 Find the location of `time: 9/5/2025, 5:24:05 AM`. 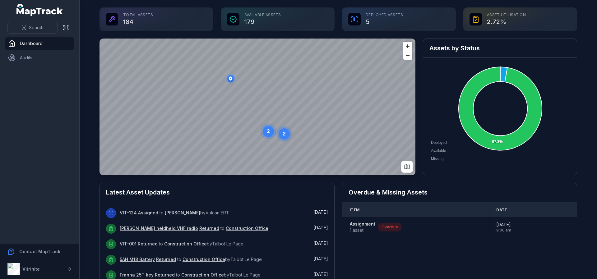

time: 9/5/2025, 5:24:05 AM is located at coordinates (321, 212).